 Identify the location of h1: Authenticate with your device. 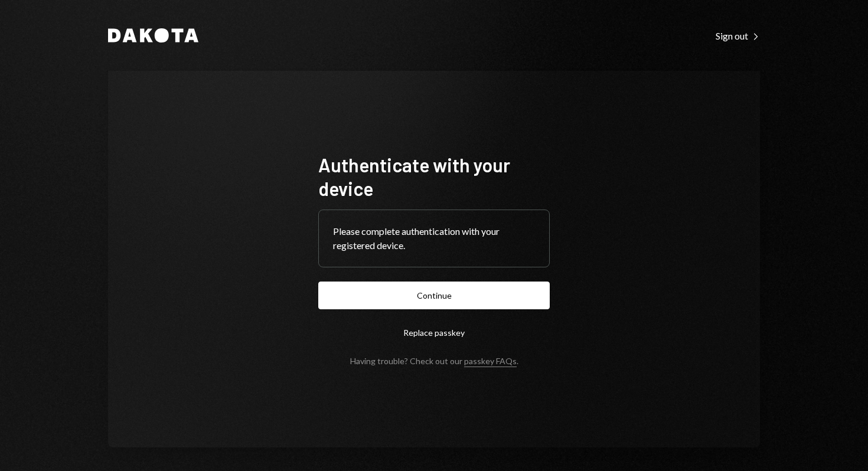
(434, 177).